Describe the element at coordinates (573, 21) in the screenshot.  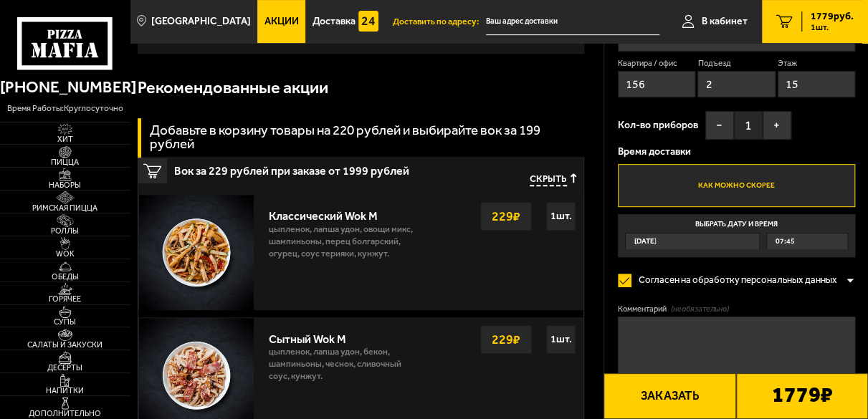
I see `input: Ваш адрес доставки` at that location.